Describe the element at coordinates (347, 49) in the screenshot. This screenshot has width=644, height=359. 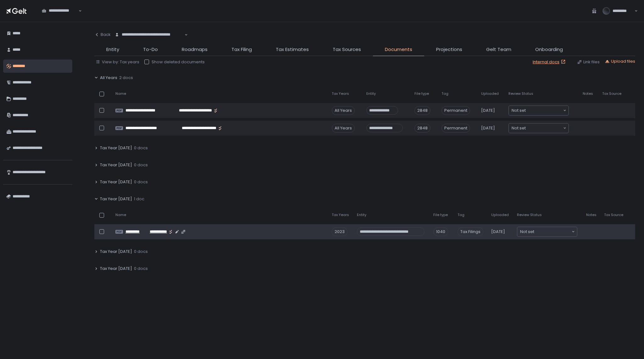
I see `span: Tax Sources` at that location.